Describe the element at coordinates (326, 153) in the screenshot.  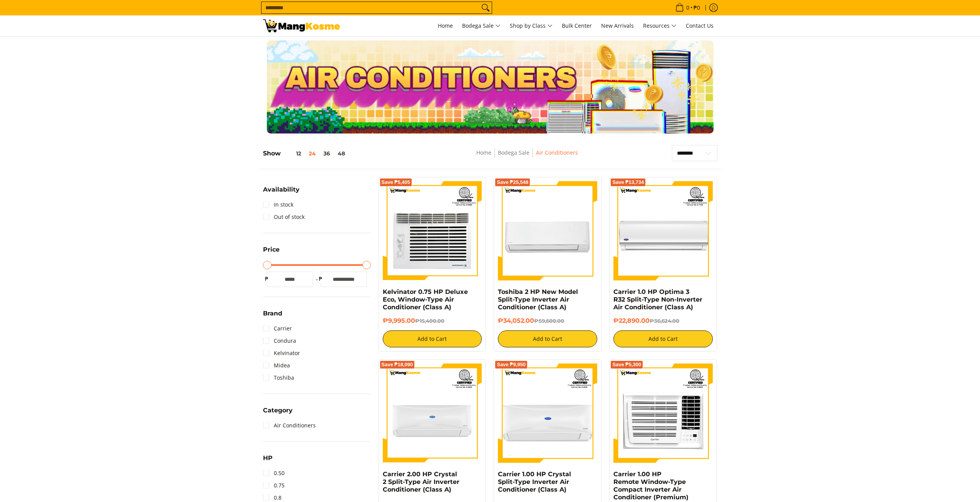
I see `button: 36` at that location.